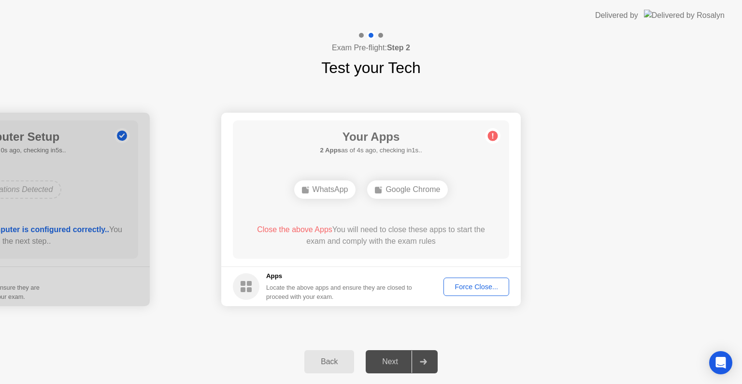 Image resolution: width=742 pixels, height=384 pixels. What do you see at coordinates (371, 235) in the screenshot?
I see `div: You will need to close these apps to start the exam and comply with the exam rules` at bounding box center [371, 235].